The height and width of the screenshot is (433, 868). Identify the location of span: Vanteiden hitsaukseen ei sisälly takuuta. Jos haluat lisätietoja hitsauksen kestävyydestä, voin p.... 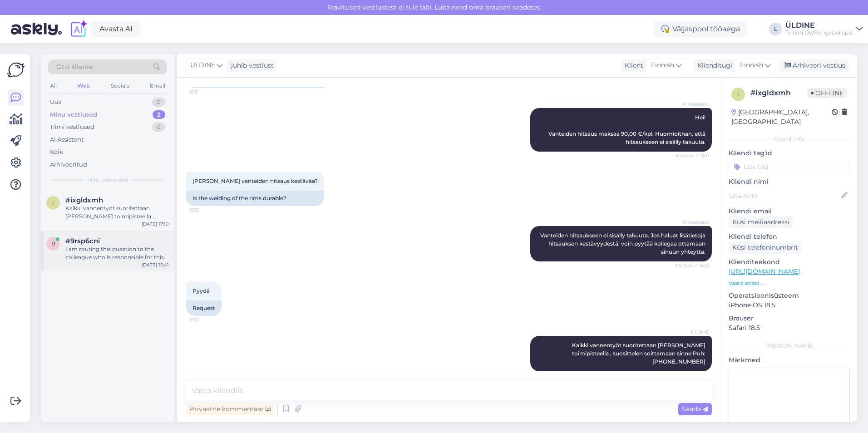
(623, 244).